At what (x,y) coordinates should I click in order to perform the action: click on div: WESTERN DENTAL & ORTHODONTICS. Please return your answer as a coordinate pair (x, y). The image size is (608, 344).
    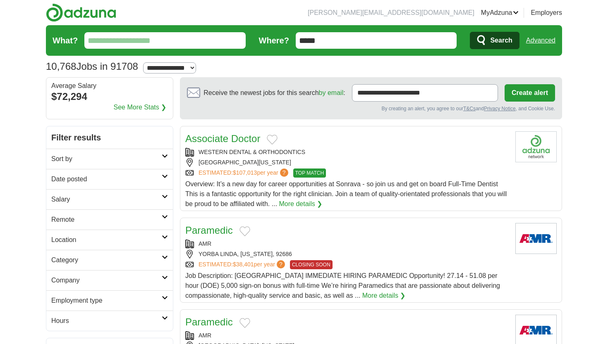
    Looking at the image, I should click on (347, 152).